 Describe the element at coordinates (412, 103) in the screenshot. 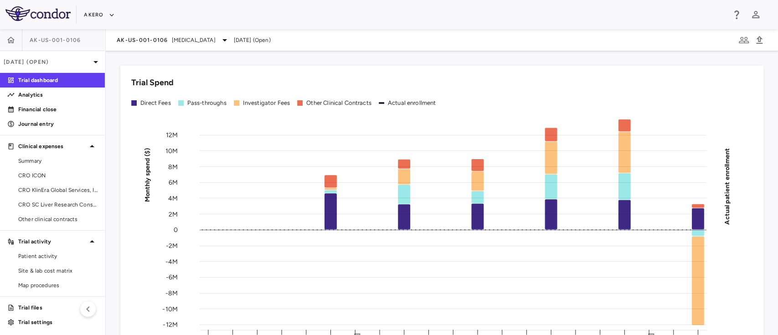

I see `div: Actual enrollment` at that location.